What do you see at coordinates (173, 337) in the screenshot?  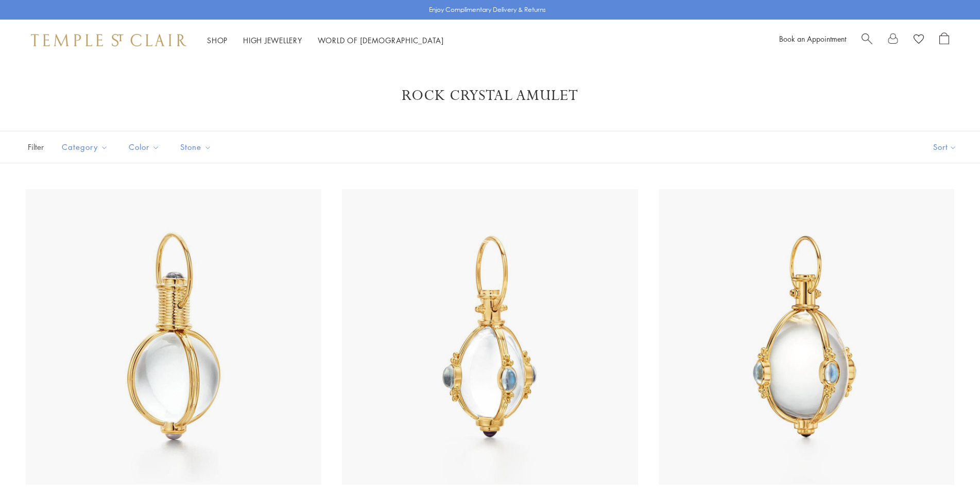 I see `a: 18K Archival Amulet` at bounding box center [173, 337].